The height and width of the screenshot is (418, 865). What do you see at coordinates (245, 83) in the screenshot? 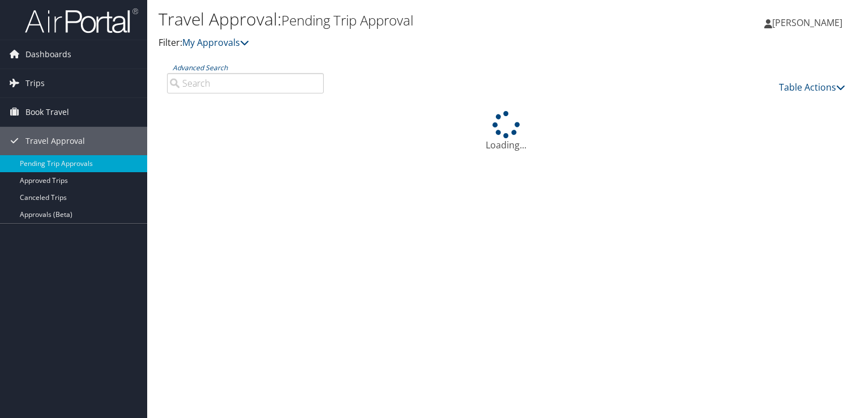
I see `input: Advanced Search` at bounding box center [245, 83].